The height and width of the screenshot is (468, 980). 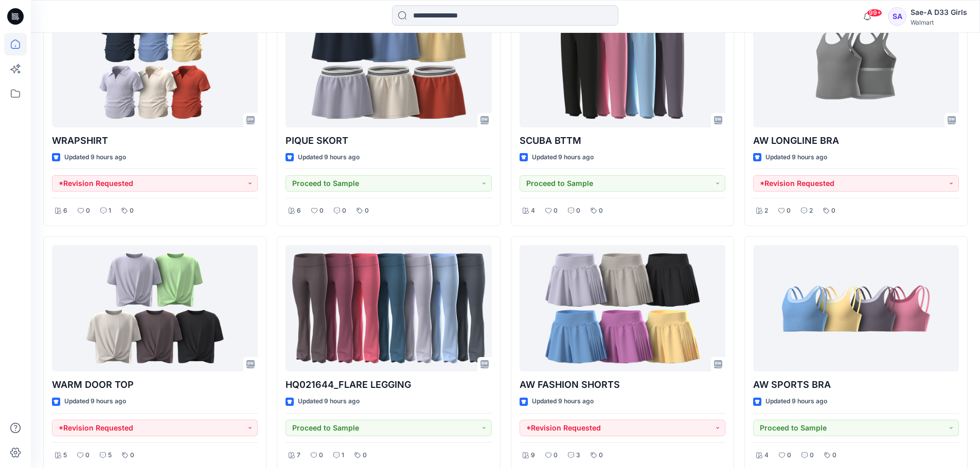 What do you see at coordinates (533, 455) in the screenshot?
I see `p: 9` at bounding box center [533, 455].